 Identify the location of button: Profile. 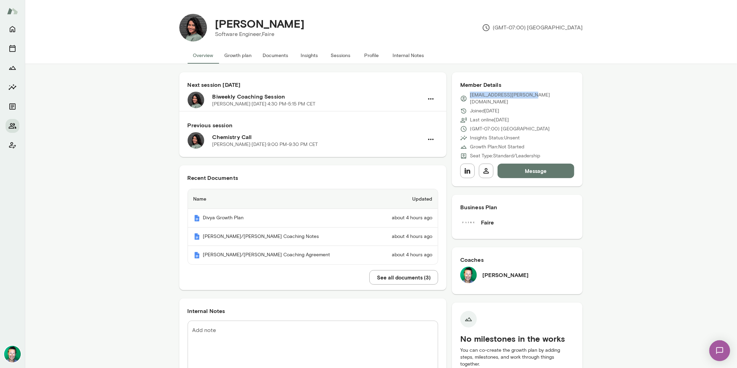
(372, 55).